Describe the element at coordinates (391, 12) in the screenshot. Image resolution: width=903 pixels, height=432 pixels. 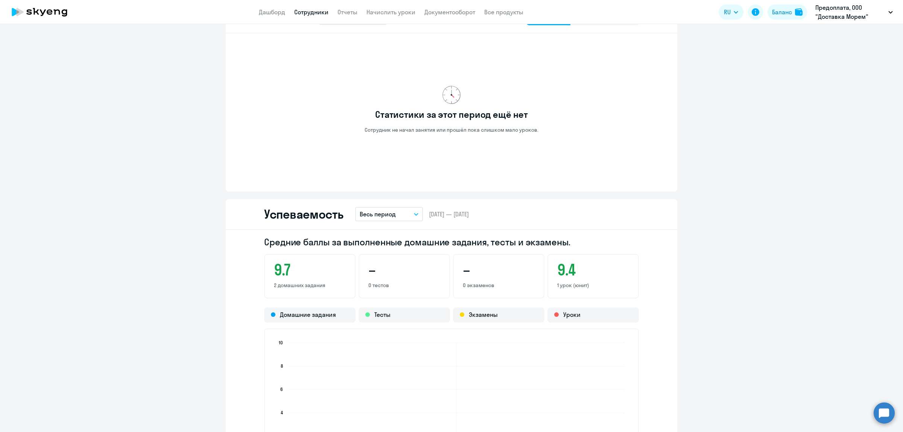
I see `a: Начислить уроки` at that location.